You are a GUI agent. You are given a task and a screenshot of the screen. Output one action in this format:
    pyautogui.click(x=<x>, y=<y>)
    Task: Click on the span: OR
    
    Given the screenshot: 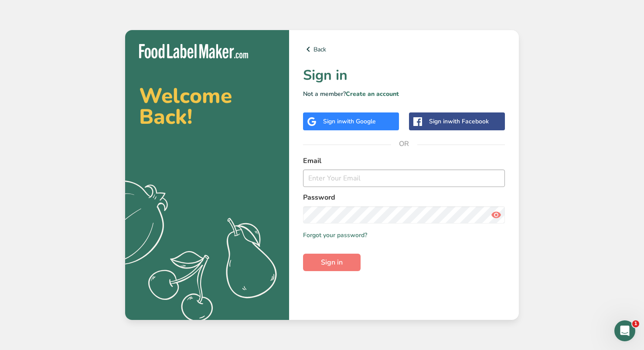 What is the action you would take?
    pyautogui.click(x=404, y=144)
    